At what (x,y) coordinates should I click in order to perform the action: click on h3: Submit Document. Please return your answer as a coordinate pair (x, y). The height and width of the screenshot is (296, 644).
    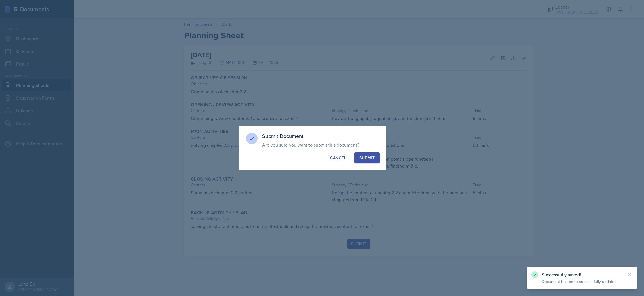
    Looking at the image, I should click on (321, 136).